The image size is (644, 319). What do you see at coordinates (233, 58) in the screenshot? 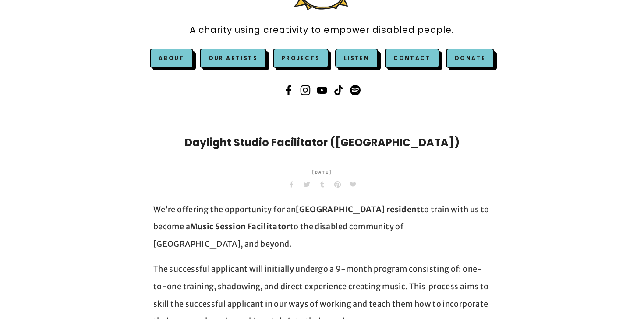
I see `a: Our Artists` at bounding box center [233, 58].